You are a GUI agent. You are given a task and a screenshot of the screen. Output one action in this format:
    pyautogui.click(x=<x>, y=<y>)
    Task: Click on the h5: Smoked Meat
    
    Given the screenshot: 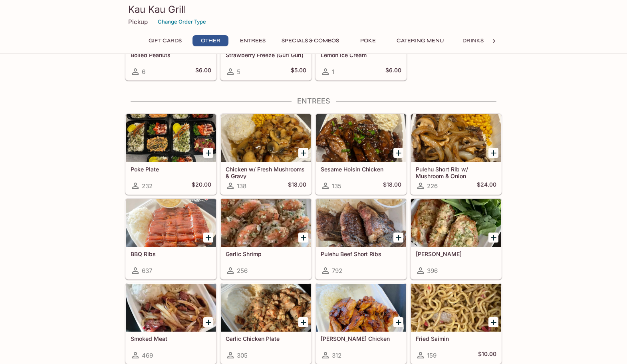 What is the action you would take?
    pyautogui.click(x=171, y=338)
    